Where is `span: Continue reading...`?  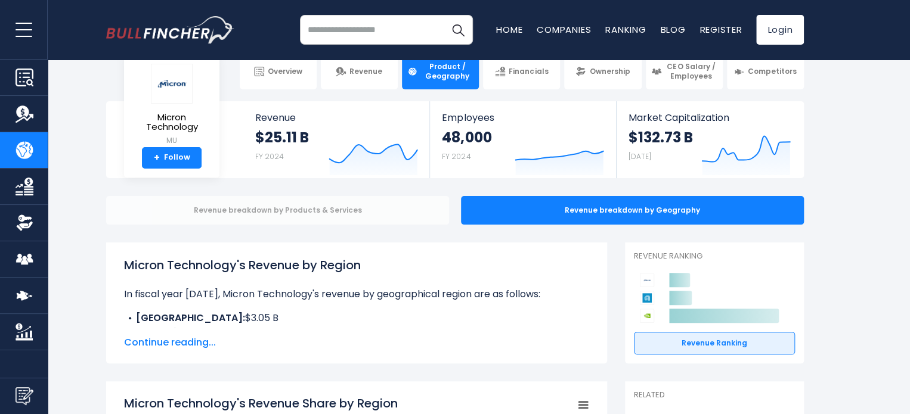
span: Continue reading... is located at coordinates (357, 343).